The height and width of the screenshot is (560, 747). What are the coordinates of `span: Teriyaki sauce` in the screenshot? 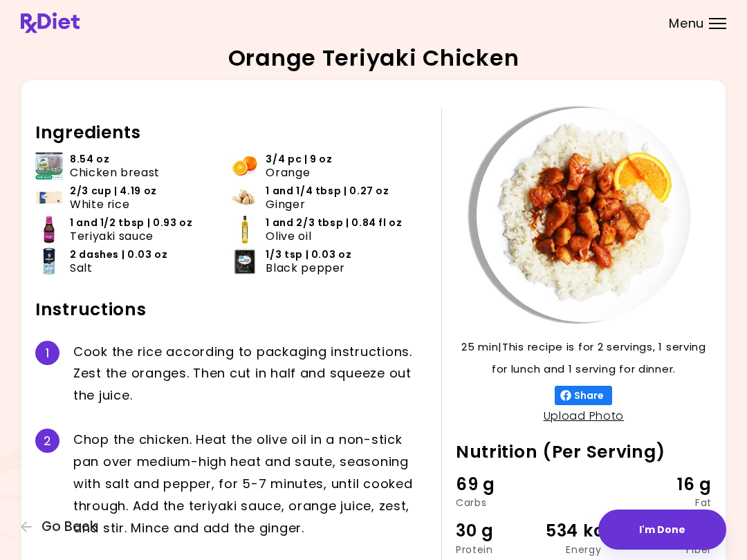 It's located at (111, 236).